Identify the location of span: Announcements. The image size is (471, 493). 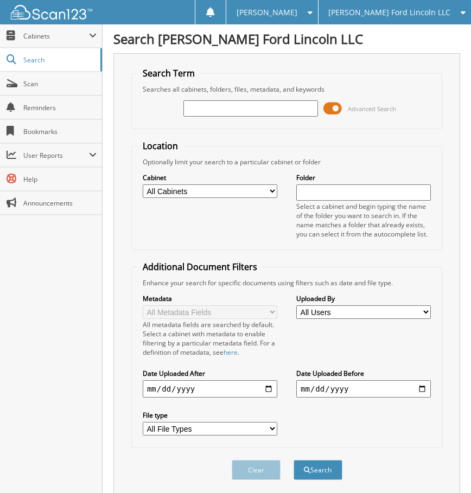
(60, 203).